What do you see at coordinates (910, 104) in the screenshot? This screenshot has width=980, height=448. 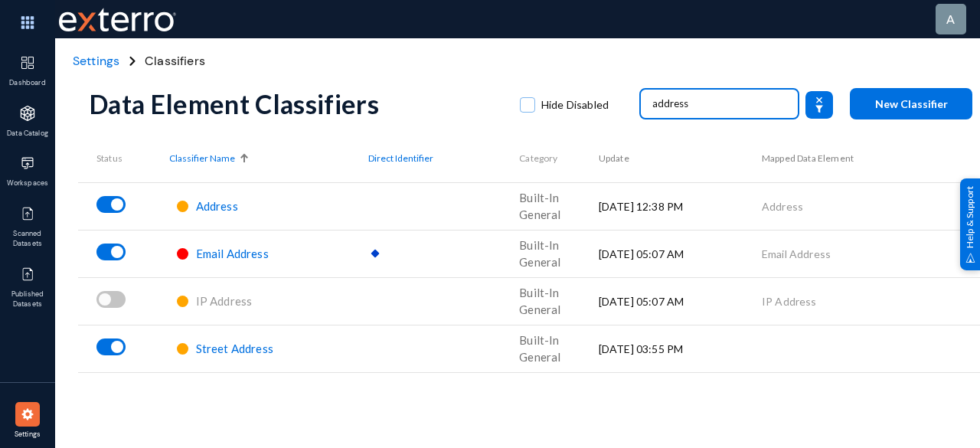 I see `span: New Classifier` at bounding box center [910, 104].